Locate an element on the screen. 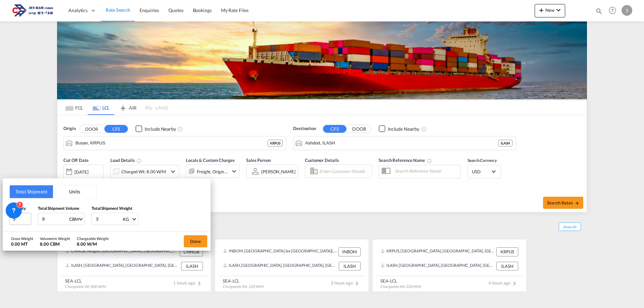  input: Enter volume is located at coordinates (55, 219).